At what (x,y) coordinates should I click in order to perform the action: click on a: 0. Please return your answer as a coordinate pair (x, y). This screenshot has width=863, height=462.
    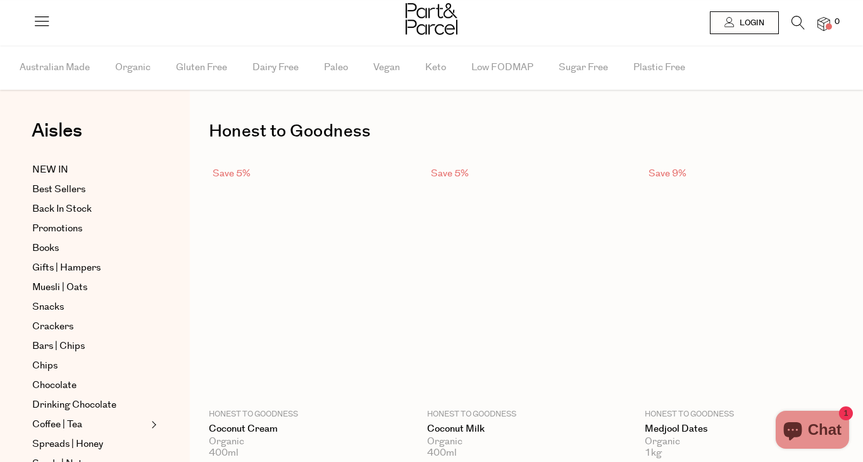
    Looking at the image, I should click on (823, 23).